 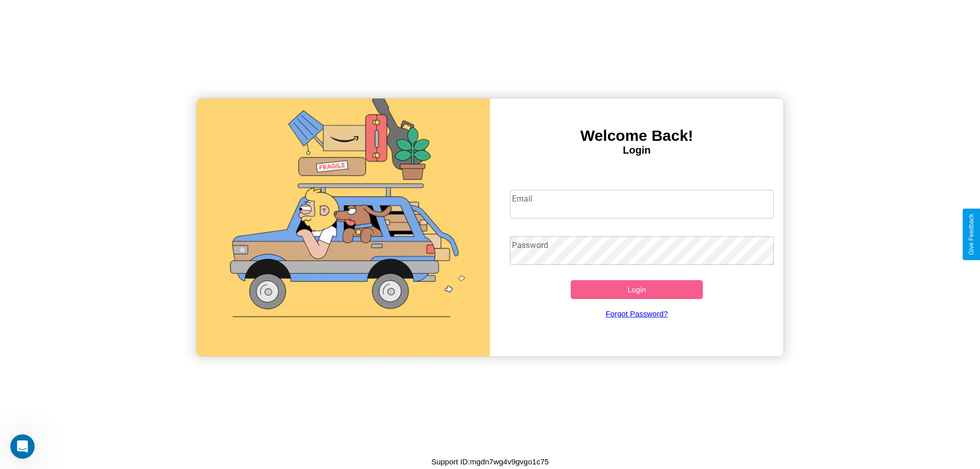 What do you see at coordinates (343, 227) in the screenshot?
I see `img: gif` at bounding box center [343, 227].